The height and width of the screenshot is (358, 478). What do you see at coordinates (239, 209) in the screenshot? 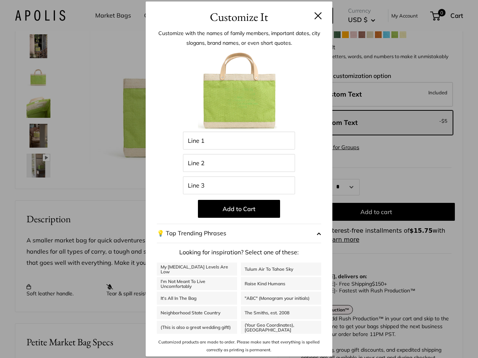
I see `button: Add to Cart` at bounding box center [239, 209].